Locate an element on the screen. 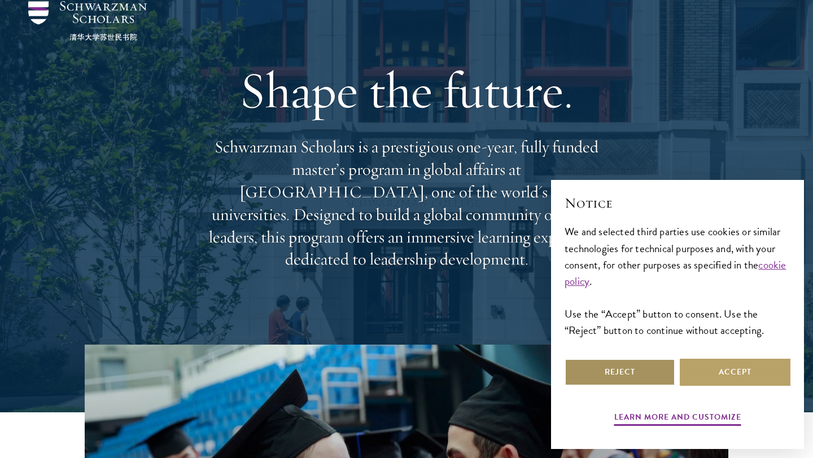  button: Accept is located at coordinates (735, 373).